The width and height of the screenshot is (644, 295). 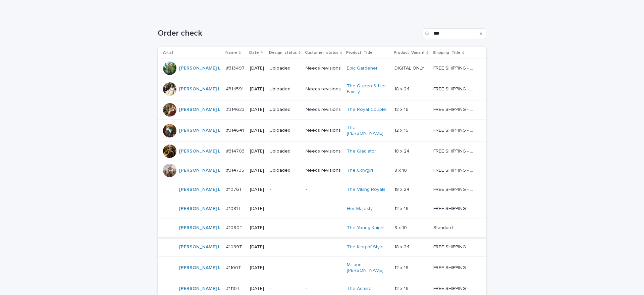 I want to click on p: Product_Title, so click(x=359, y=53).